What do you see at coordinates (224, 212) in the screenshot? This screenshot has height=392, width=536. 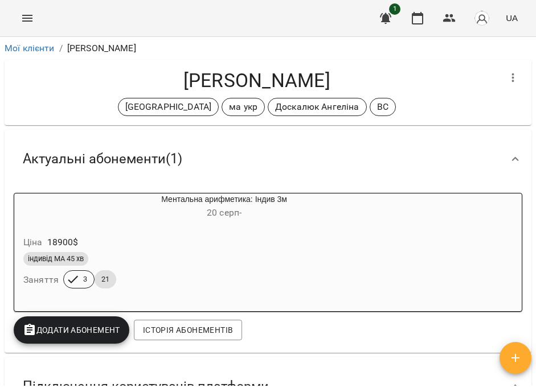 I see `span: 20 серп -` at bounding box center [224, 212].